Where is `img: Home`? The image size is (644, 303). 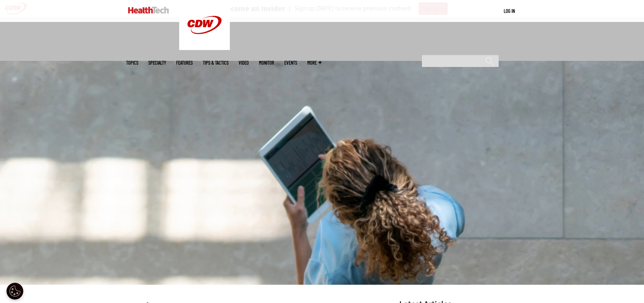
img: Home is located at coordinates (149, 10).